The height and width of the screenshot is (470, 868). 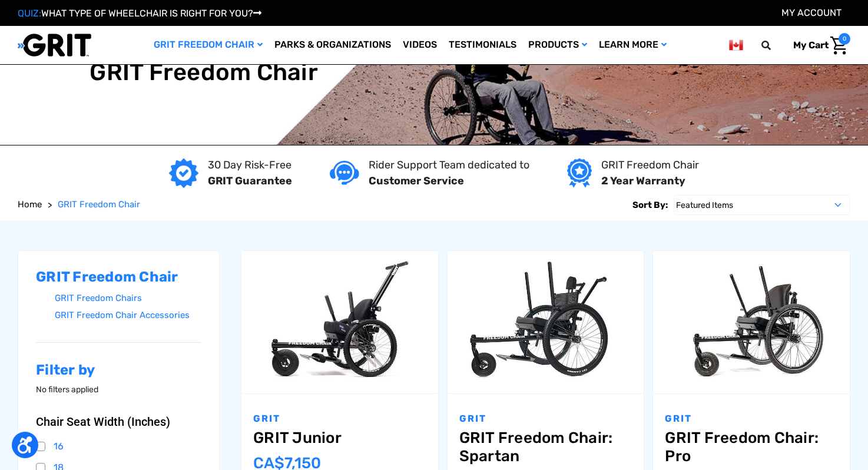 I want to click on span: 0, so click(x=844, y=39).